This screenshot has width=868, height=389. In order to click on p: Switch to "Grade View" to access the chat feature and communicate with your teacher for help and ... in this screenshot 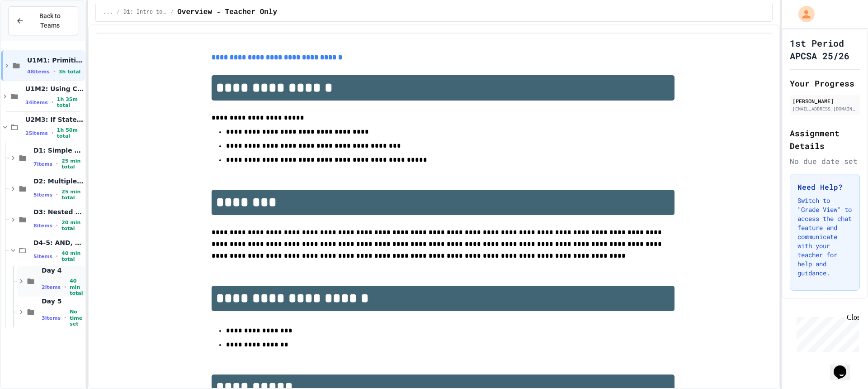, I will do `click(825, 237)`.